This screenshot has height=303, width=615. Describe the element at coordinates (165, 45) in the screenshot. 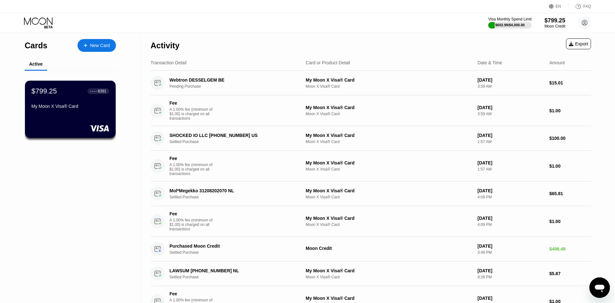

I see `div: Activity` at that location.